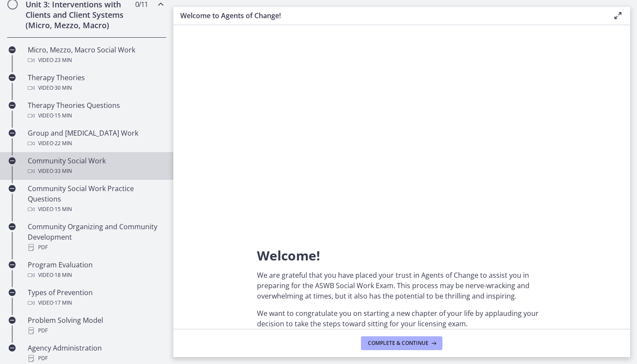  What do you see at coordinates (63, 60) in the screenshot?
I see `span: · 23 min` at bounding box center [63, 60].